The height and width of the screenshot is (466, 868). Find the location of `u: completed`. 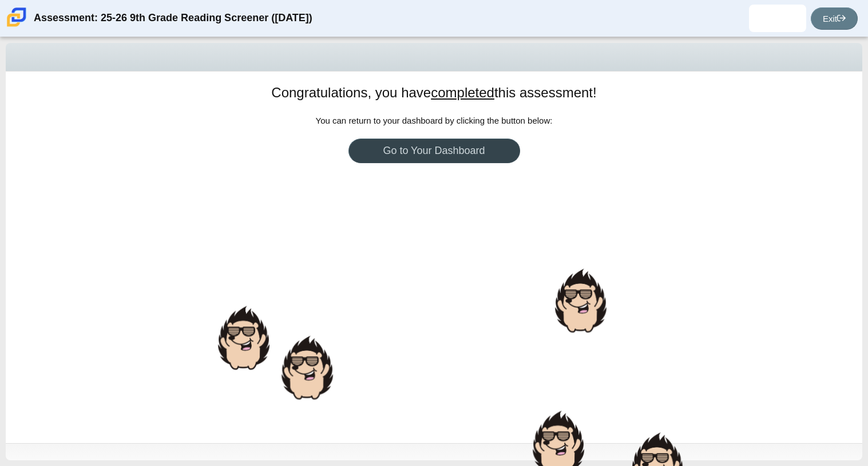

u: completed is located at coordinates (463, 92).